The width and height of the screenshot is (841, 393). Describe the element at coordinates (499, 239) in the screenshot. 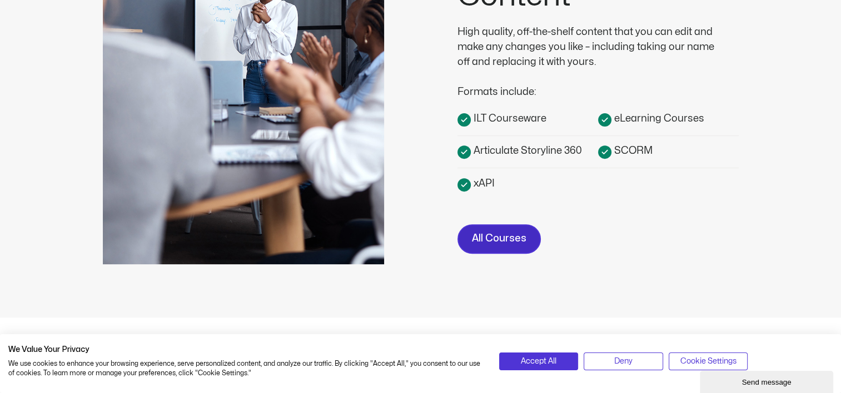

I see `span: All Courses` at that location.